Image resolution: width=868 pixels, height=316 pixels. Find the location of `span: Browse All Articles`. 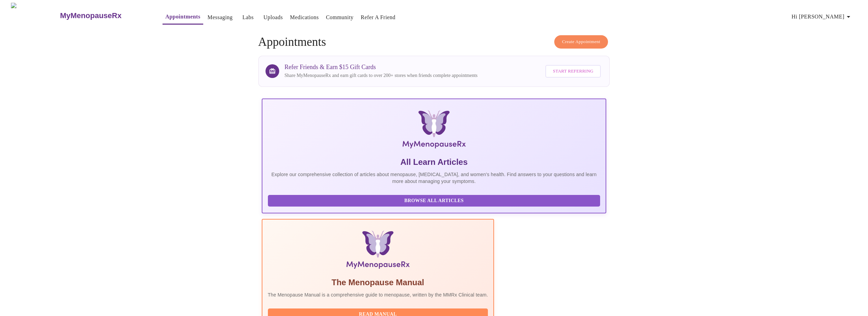

span: Browse All Articles is located at coordinates (434, 201).